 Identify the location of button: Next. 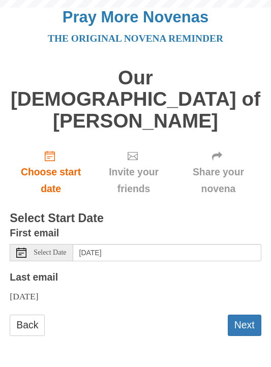
(244, 324).